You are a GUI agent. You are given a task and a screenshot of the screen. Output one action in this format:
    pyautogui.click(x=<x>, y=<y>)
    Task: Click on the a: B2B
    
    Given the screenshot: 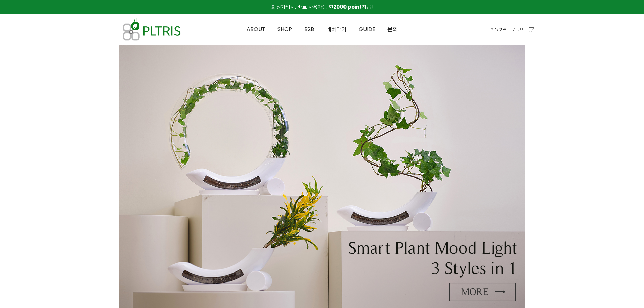 What is the action you would take?
    pyautogui.click(x=309, y=29)
    